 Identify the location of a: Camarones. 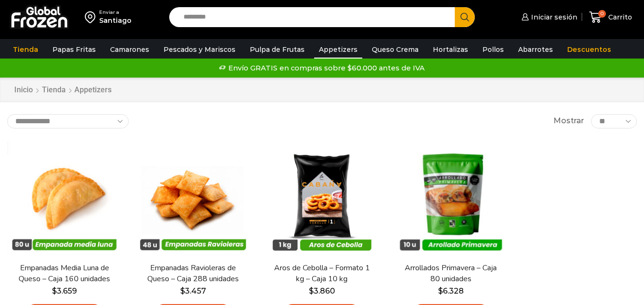
(130, 49).